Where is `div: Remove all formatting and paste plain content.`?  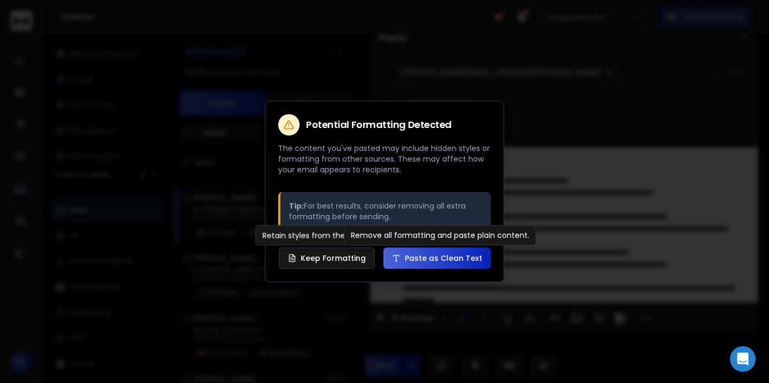 div: Remove all formatting and paste plain content. is located at coordinates (440, 236).